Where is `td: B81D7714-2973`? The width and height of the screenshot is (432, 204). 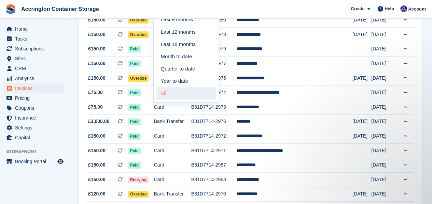
td: B81D7714-2973 is located at coordinates (214, 107).